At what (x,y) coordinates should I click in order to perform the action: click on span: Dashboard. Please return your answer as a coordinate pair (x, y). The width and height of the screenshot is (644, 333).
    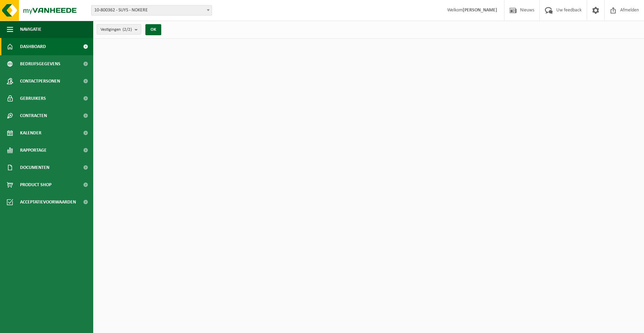
    Looking at the image, I should click on (33, 47).